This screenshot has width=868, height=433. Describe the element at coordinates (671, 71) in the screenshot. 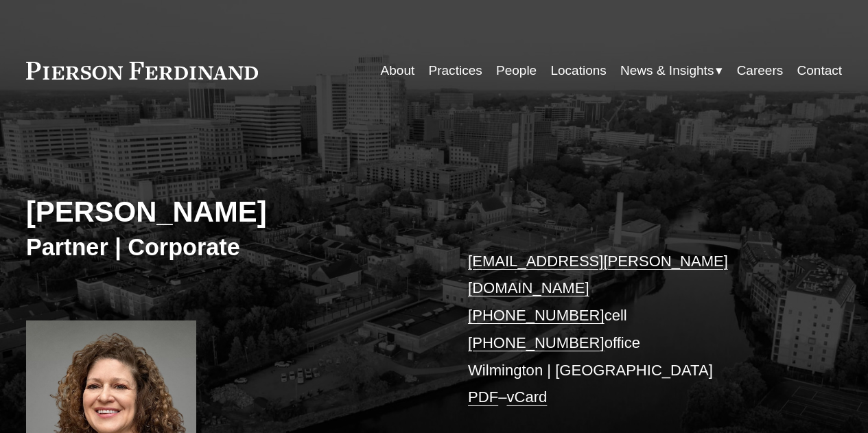

I see `a: folder dropdown` at that location.